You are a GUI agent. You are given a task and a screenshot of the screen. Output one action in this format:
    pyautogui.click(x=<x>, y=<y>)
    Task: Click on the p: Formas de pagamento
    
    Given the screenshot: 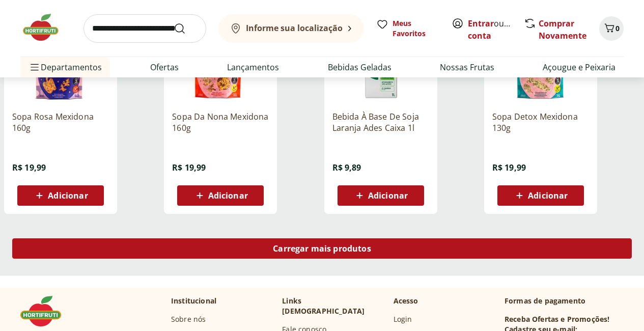 What is the action you would take?
    pyautogui.click(x=564, y=301)
    